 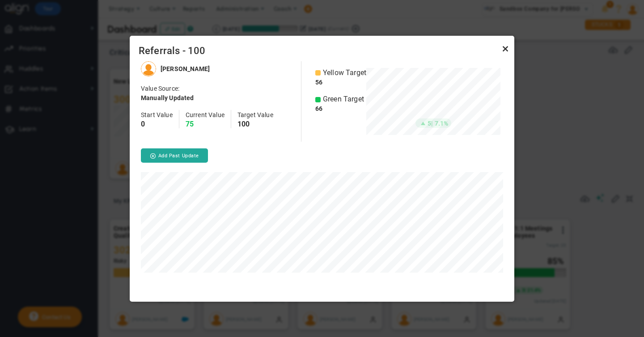 What do you see at coordinates (205, 125) in the screenshot?
I see `h4: 75` at bounding box center [205, 125].